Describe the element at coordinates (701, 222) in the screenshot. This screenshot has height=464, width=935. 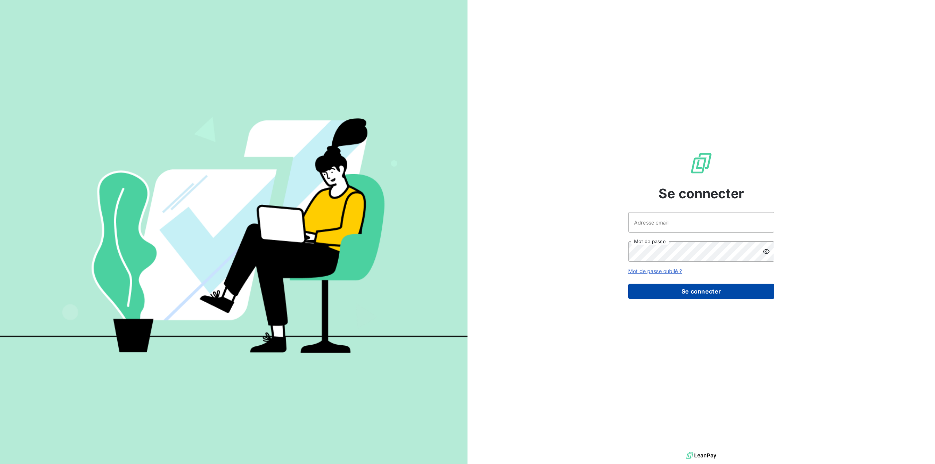
I see `input: placeholder` at that location.